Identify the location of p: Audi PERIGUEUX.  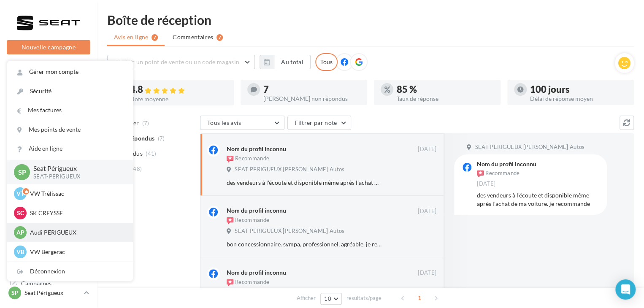
(76, 233).